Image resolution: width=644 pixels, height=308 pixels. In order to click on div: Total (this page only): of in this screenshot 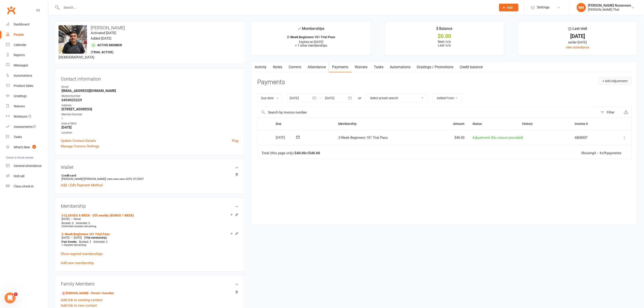, I will do `click(291, 153)`.